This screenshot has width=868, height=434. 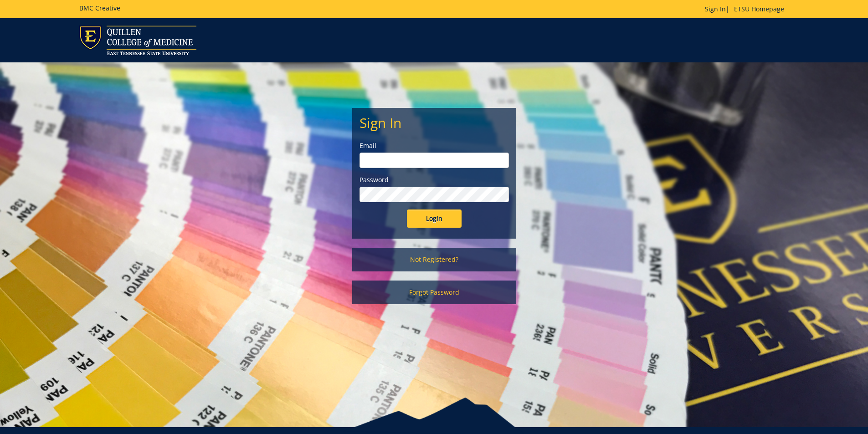 What do you see at coordinates (434, 260) in the screenshot?
I see `a: Not Registered?` at bounding box center [434, 260].